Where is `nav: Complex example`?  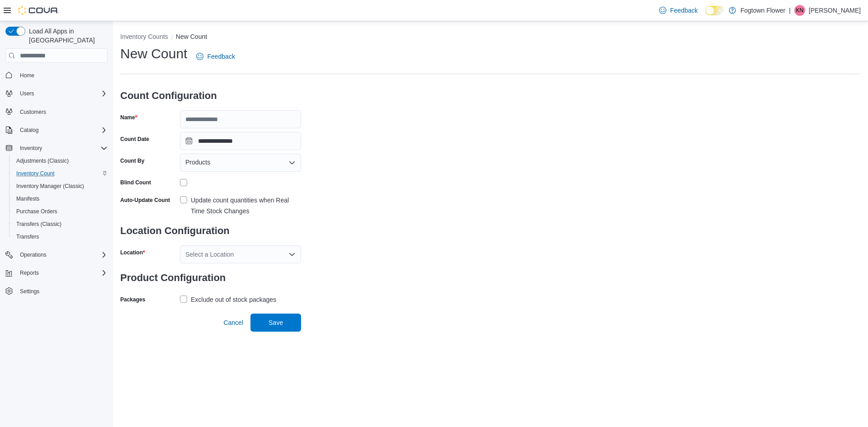
nav: Complex example is located at coordinates (57, 193).